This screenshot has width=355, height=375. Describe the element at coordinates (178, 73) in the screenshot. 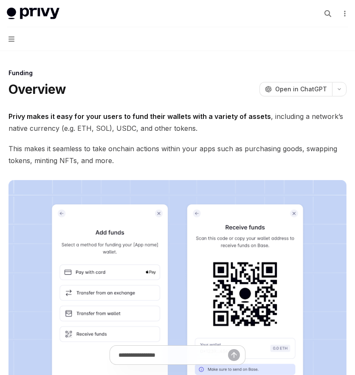

I see `div: Funding` at that location.